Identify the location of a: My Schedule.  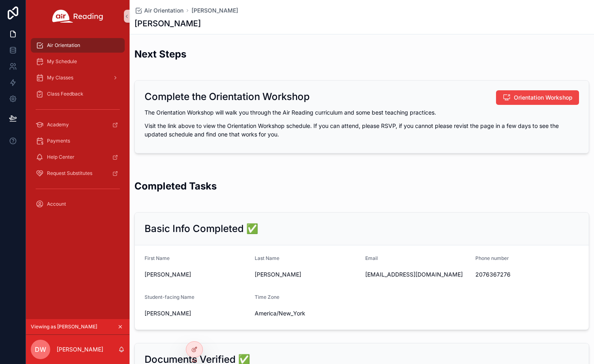
(78, 61).